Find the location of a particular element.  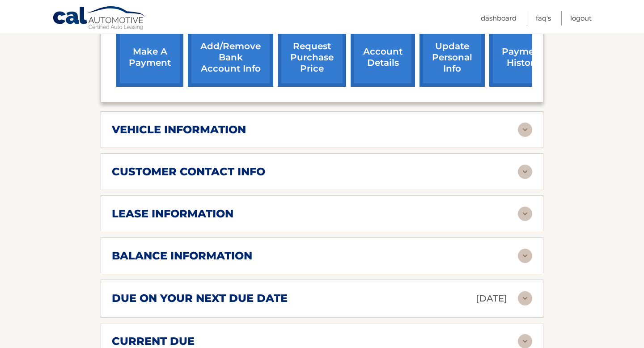

a: FAQ's is located at coordinates (544, 18).